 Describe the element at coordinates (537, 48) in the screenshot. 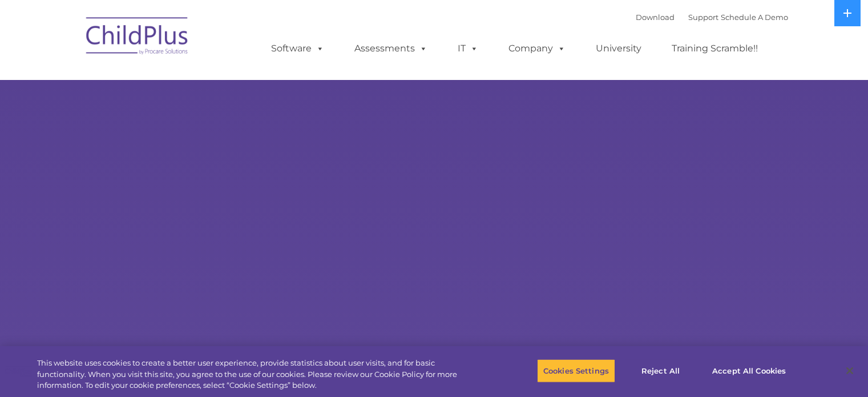

I see `a: Company` at that location.